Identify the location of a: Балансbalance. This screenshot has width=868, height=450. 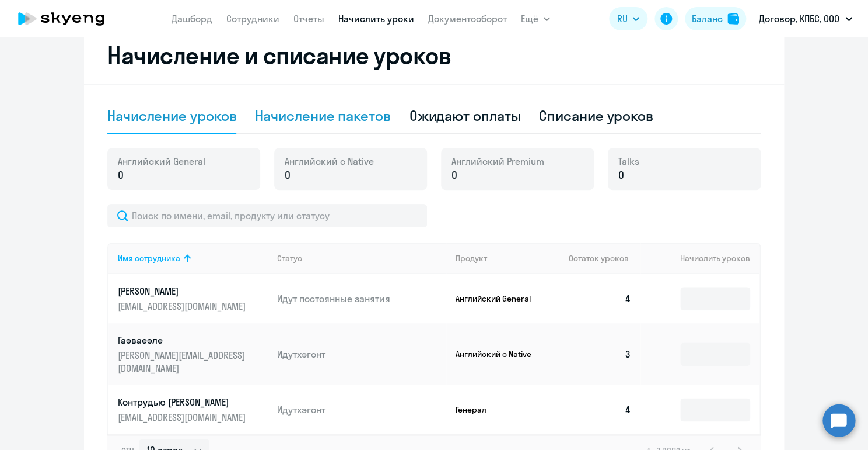
(715, 19).